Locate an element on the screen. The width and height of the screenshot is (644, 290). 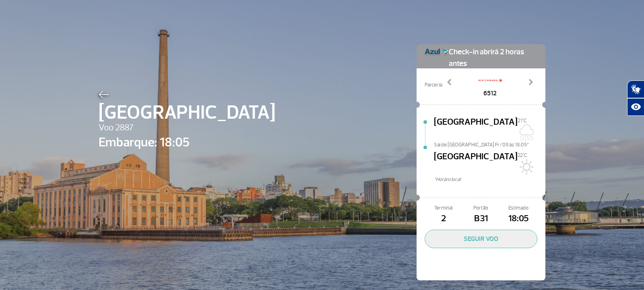
span: 6512 is located at coordinates (490, 94).